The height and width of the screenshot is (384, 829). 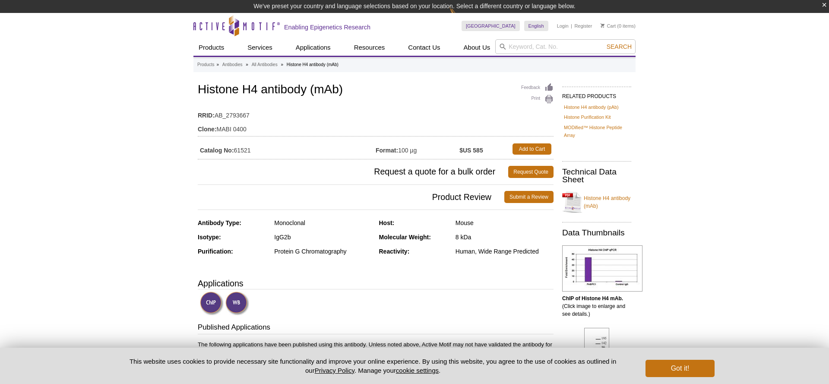 What do you see at coordinates (323, 237) in the screenshot?
I see `div: IgG2b` at bounding box center [323, 237].